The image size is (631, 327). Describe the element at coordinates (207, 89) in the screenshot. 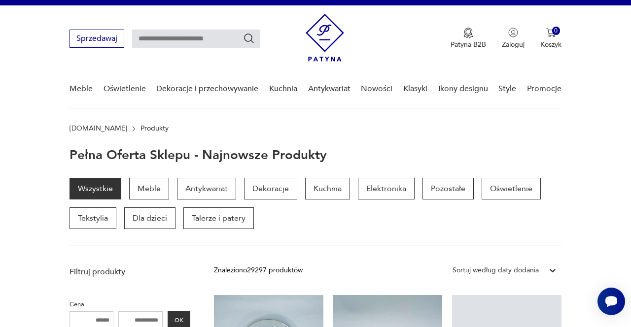

I see `a: Dekoracje i przechowywanie` at that location.